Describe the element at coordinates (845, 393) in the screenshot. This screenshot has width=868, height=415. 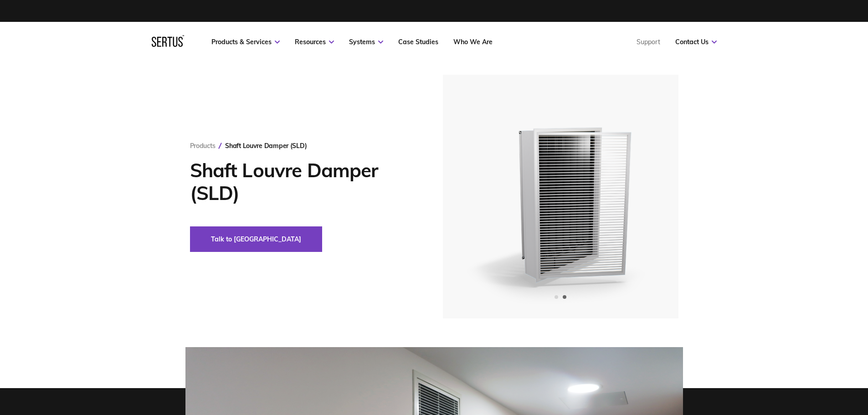
I see `div: Chat Widget` at that location.